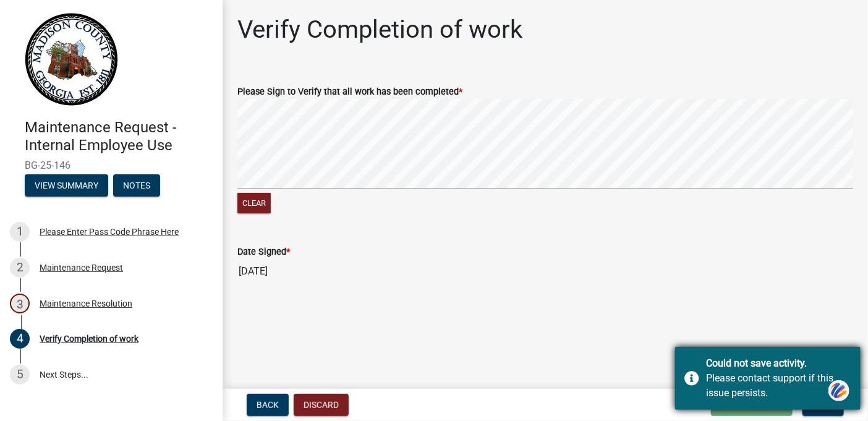 The image size is (868, 421). I want to click on span: BG-25-146, so click(111, 165).